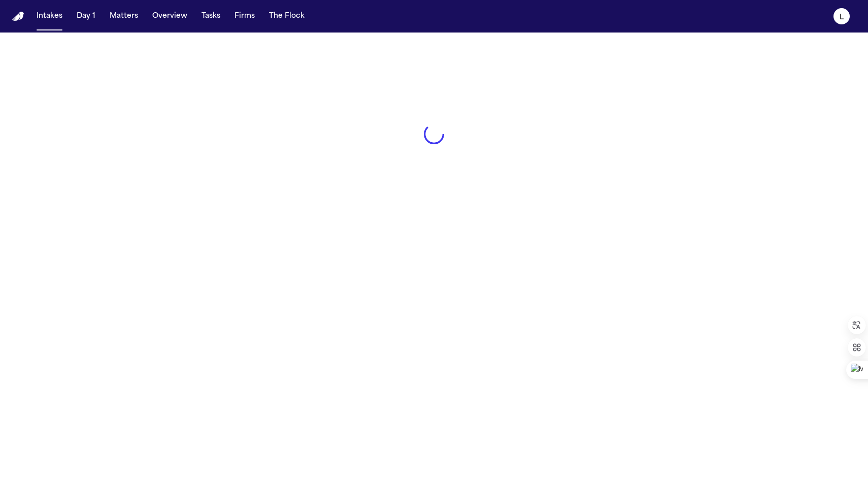 The image size is (868, 481). What do you see at coordinates (211, 17) in the screenshot?
I see `a: Tasks` at bounding box center [211, 17].